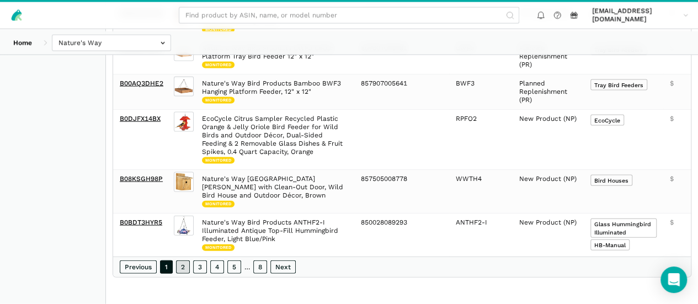 This screenshot has height=304, width=698. What do you see at coordinates (217, 267) in the screenshot?
I see `a: 4` at bounding box center [217, 267].